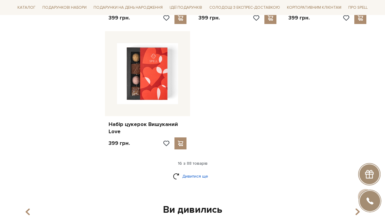  I want to click on a: Корпоративним клієнтам, so click(314, 8).